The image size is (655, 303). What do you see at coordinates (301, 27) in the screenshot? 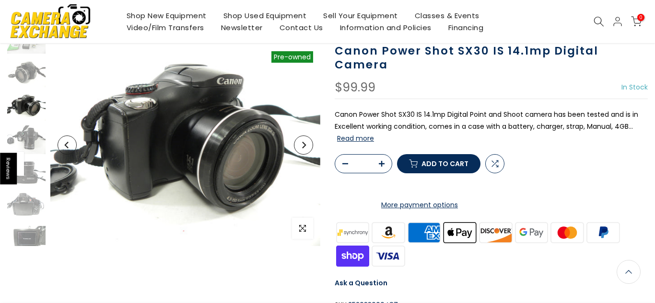
I see `a: Contact Us` at bounding box center [301, 27].